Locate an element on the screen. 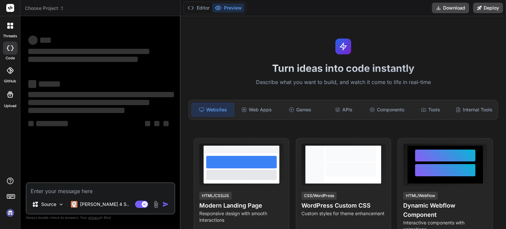  div: HTML/Webflow is located at coordinates (420, 196).